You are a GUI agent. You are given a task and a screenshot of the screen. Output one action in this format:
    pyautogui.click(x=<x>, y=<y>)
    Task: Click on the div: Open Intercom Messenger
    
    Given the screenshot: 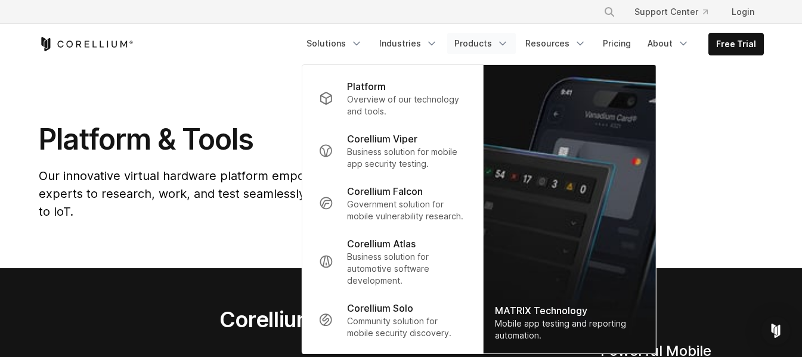 What is the action you would take?
    pyautogui.click(x=776, y=331)
    